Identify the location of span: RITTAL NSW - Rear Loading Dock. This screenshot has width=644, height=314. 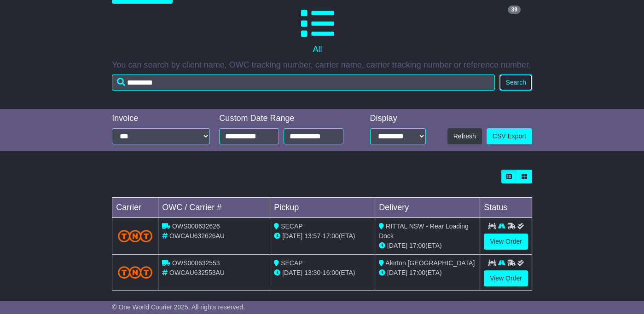
(424, 231).